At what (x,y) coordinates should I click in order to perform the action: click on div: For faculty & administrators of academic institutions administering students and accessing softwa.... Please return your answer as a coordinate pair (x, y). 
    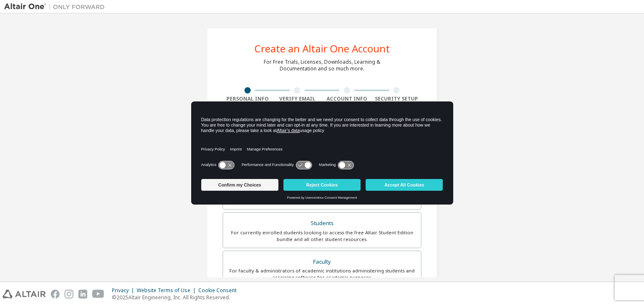
    Looking at the image, I should click on (322, 275).